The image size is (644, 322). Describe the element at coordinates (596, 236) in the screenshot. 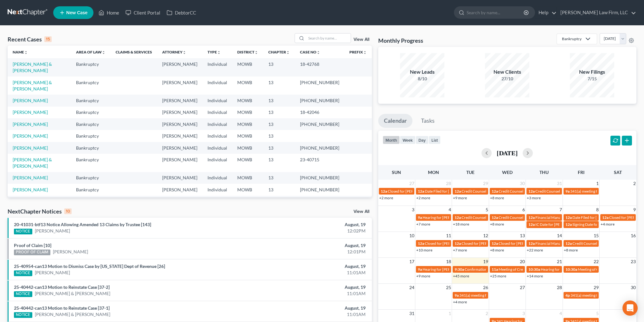

I see `span: 15` at that location.